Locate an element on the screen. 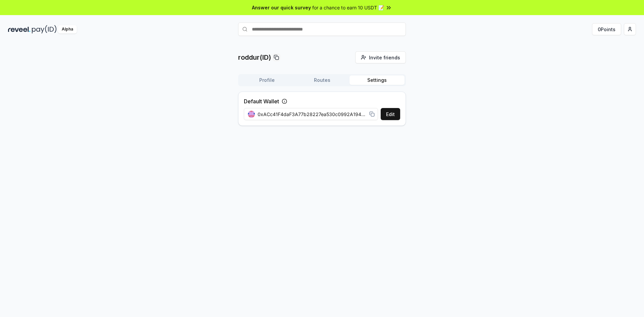  span: for a chance to earn 10 USDT 📝 is located at coordinates (348, 7).